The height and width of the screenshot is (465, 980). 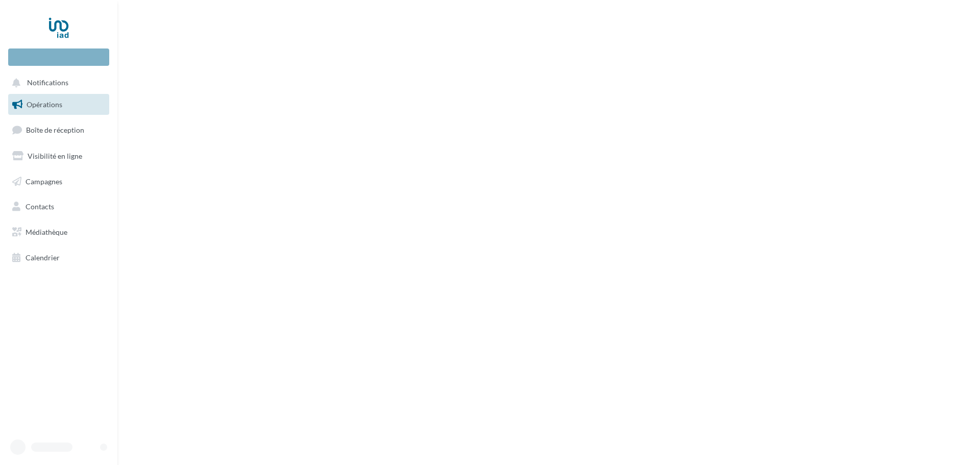 I want to click on a: Médiathèque, so click(x=59, y=232).